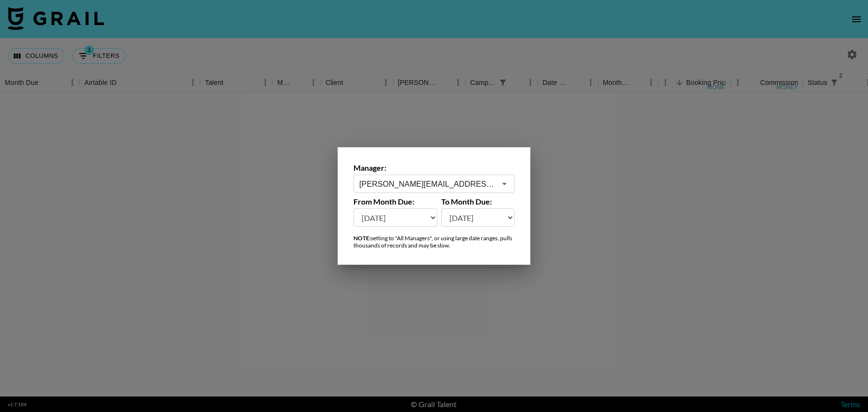 Image resolution: width=868 pixels, height=412 pixels. What do you see at coordinates (434, 241) in the screenshot?
I see `div: setting to "All Managers", or using large date ranges, pulls thousands of records and may be slow.` at bounding box center [434, 241].